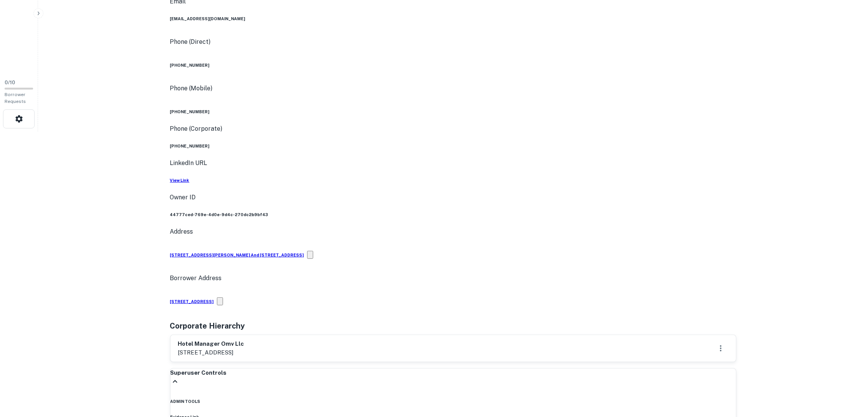 The height and width of the screenshot is (417, 868). Describe the element at coordinates (211, 344) in the screenshot. I see `h6: hotel manager omv llc` at that location.